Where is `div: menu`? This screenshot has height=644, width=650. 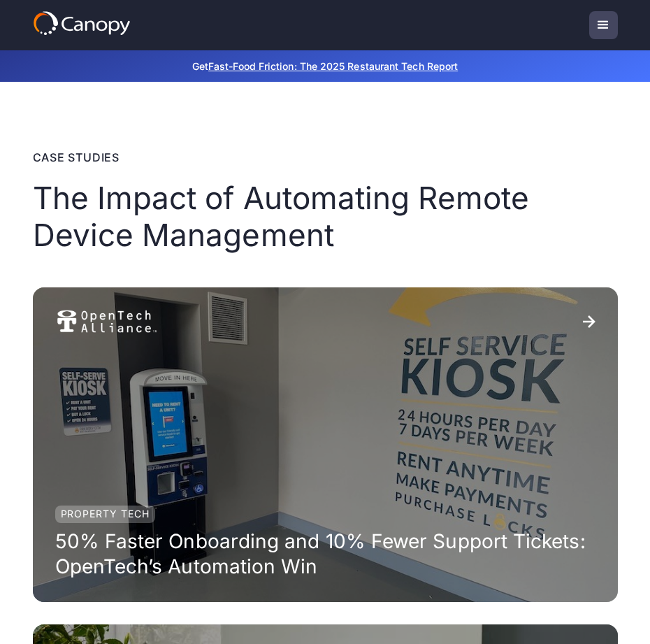
div: menu is located at coordinates (603, 25).